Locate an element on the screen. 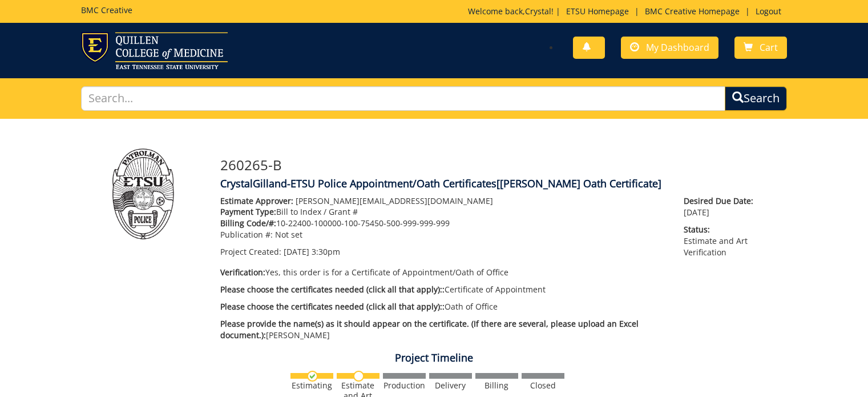 Image resolution: width=868 pixels, height=397 pixels. a: Crystal is located at coordinates (538, 11).